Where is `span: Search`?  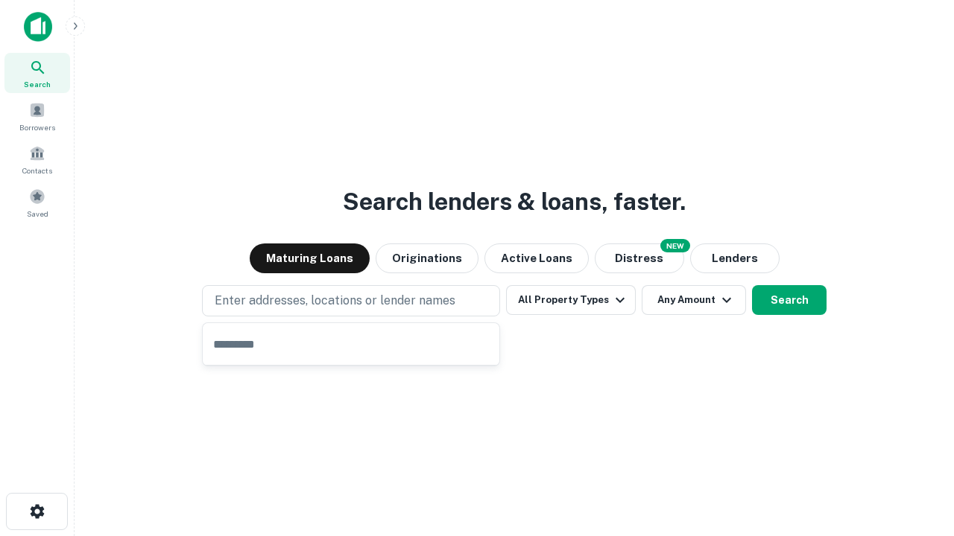 span: Search is located at coordinates (37, 84).